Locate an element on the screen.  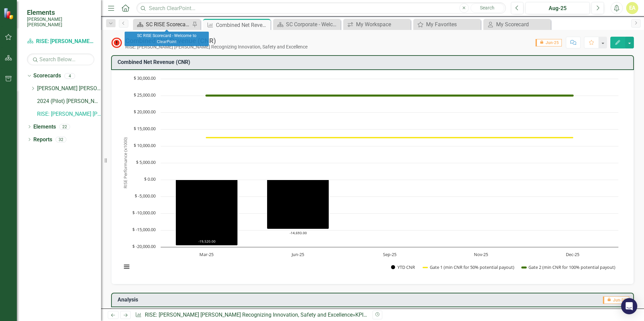
text: Nov-25 is located at coordinates (481, 254).